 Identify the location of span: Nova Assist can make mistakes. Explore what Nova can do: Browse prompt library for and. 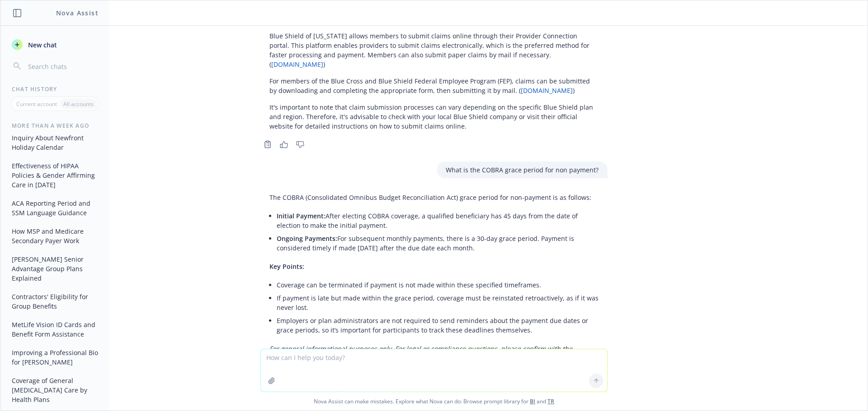
(434, 401).